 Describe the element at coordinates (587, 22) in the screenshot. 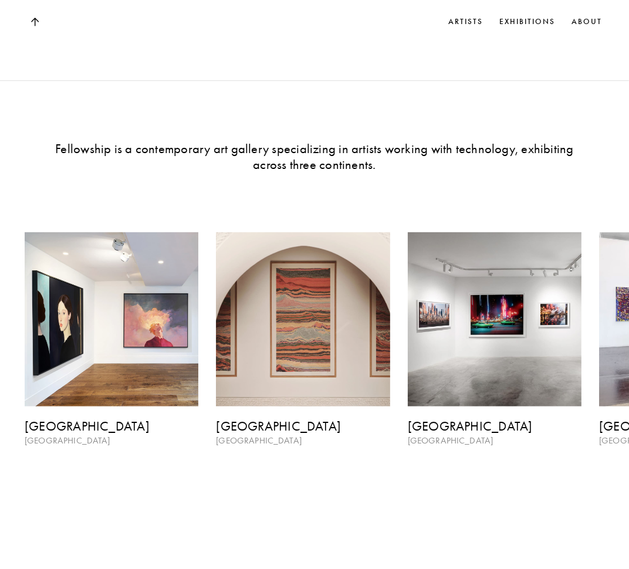

I see `a: About` at that location.